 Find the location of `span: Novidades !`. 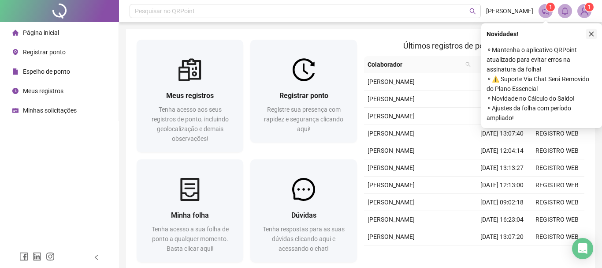

span: Novidades ! is located at coordinates (502, 34).